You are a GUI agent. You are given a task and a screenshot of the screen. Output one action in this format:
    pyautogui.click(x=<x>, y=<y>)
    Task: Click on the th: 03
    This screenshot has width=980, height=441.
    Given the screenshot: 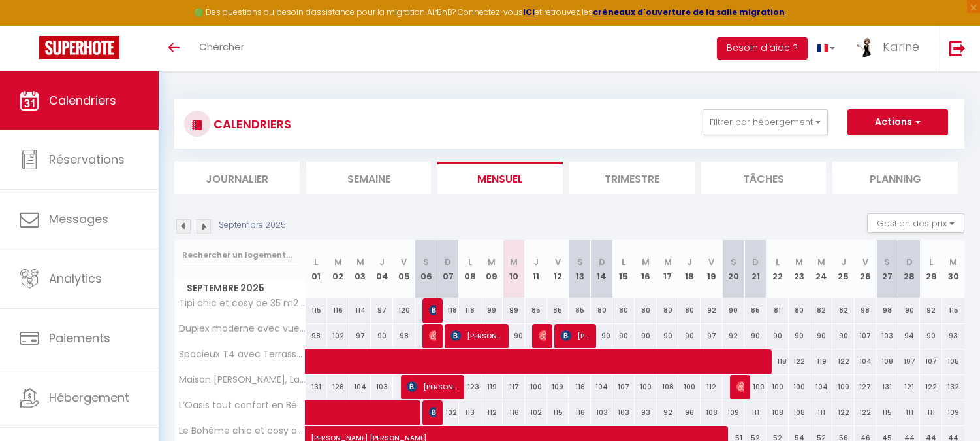 What is the action you would take?
    pyautogui.click(x=361, y=269)
    